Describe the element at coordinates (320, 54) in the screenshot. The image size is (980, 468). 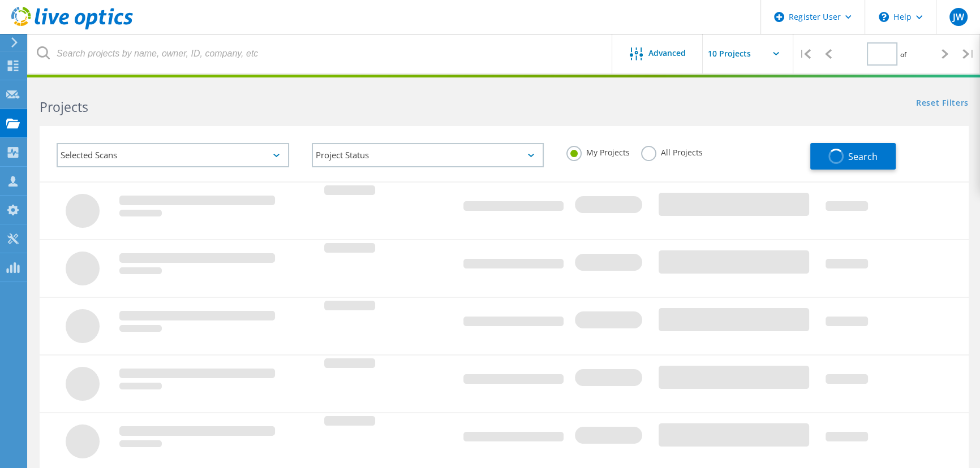
I see `input: Search projects by name, owner, ID, company, etc` at that location.